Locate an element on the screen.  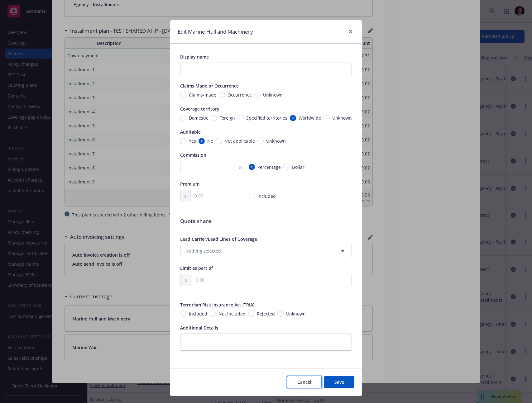
span: Nothing selected is located at coordinates (203, 251).